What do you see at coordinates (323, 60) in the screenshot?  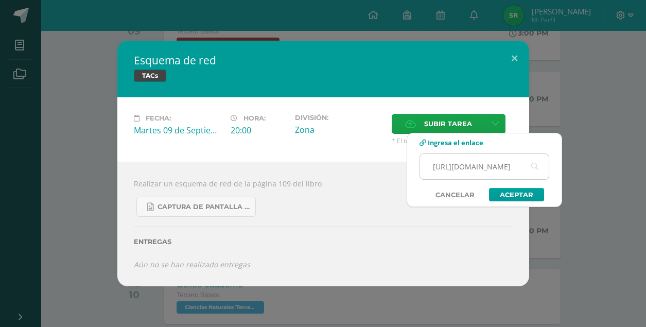 I see `h2: Esquema de red` at bounding box center [323, 60].